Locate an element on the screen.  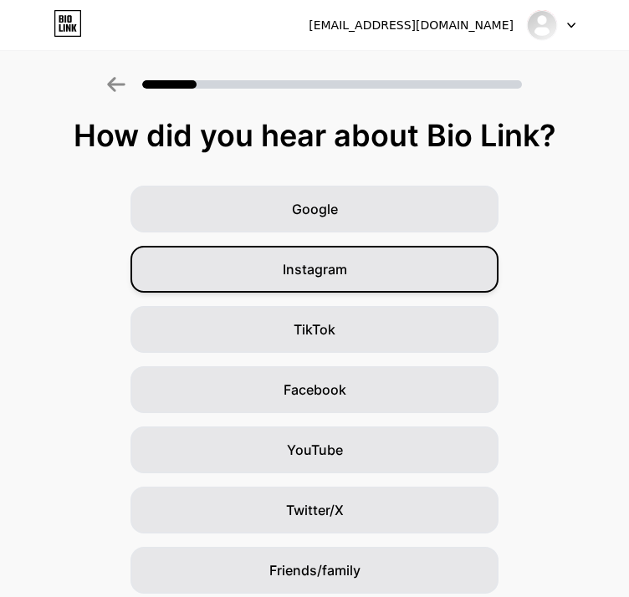
span: Instagram is located at coordinates (314, 269).